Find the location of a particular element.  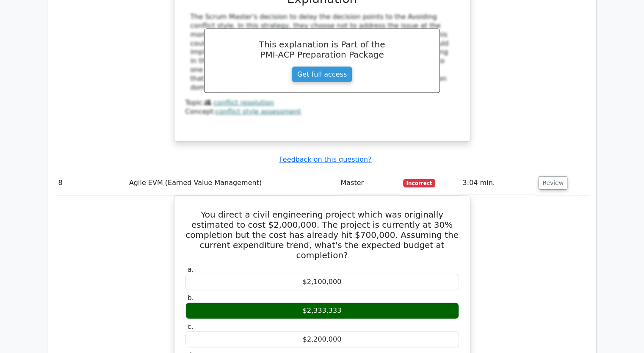

a: Feedback on this question? is located at coordinates (325, 159).